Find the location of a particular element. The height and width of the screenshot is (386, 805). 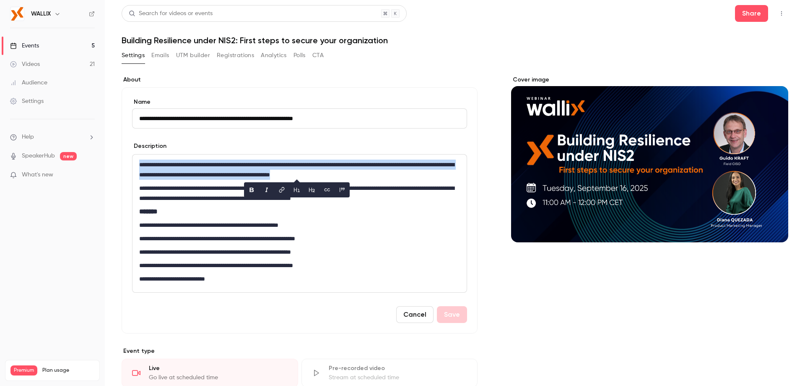

span: Plan usage is located at coordinates (68, 370).